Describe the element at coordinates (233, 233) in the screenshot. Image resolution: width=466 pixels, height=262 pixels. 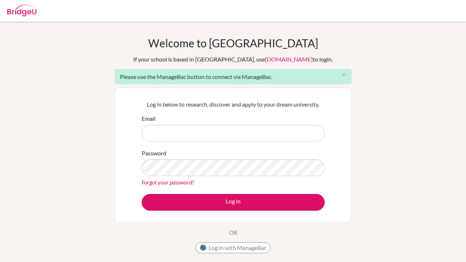
I see `p: OR` at that location.